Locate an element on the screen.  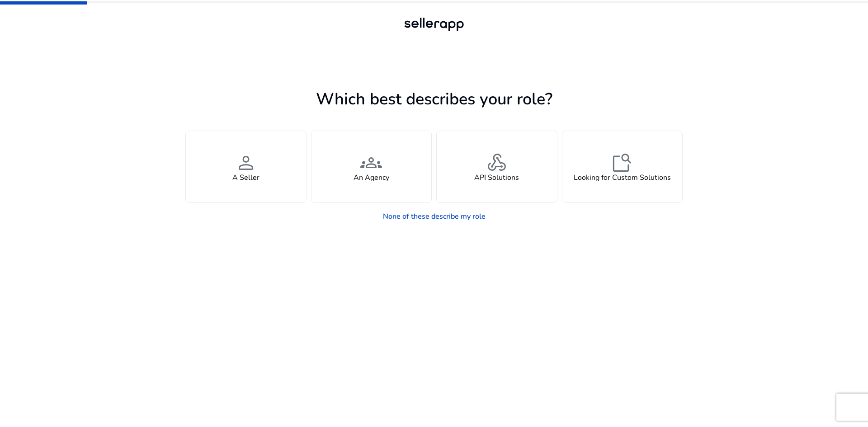
h1: Which best describes your role? is located at coordinates (434, 99).